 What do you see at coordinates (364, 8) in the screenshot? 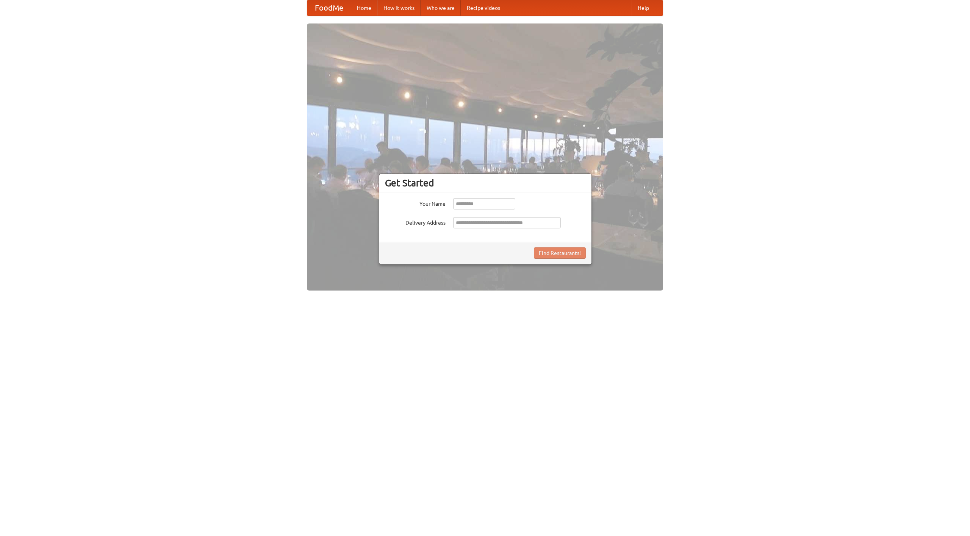
I see `a: Home` at bounding box center [364, 8].